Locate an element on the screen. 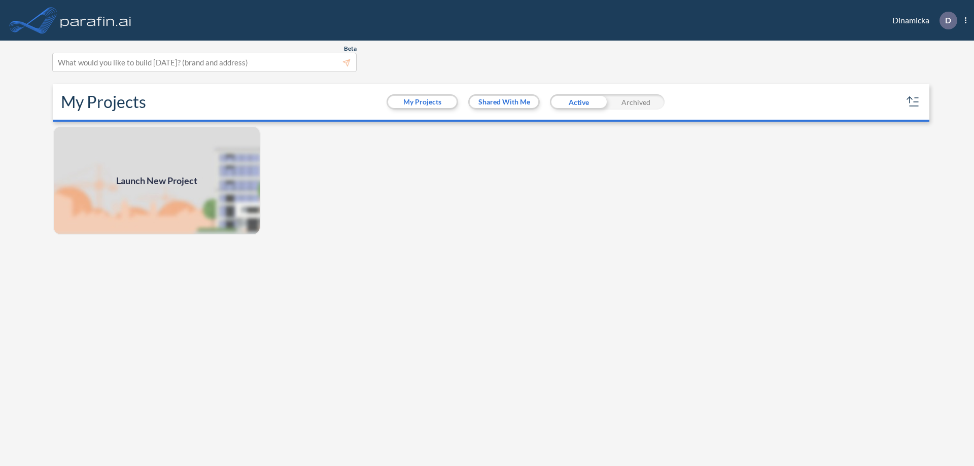  span: Launch New Project is located at coordinates (157, 181).